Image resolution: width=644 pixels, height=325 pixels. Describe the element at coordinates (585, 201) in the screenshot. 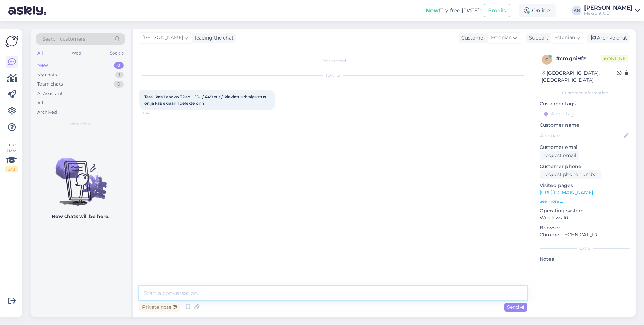

I see `p: See more ...` at that location.